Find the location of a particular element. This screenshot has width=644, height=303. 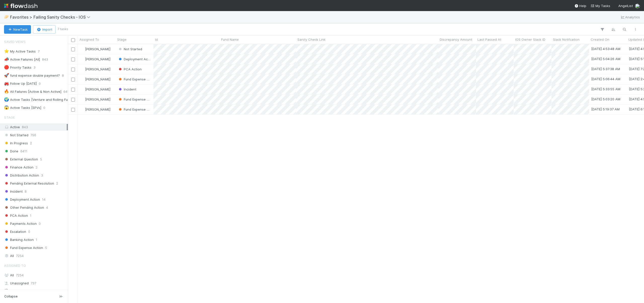

span: My Tasks is located at coordinates (601, 6).